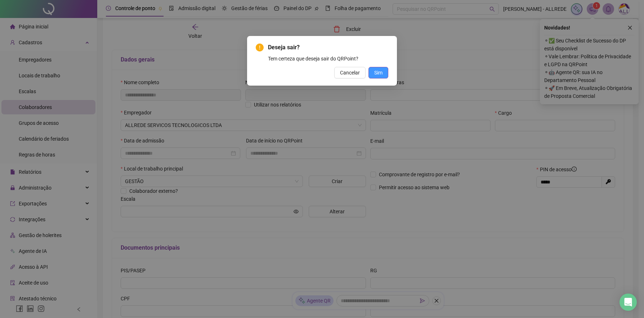 The image size is (644, 318). Describe the element at coordinates (350, 73) in the screenshot. I see `span: Cancelar` at that location.